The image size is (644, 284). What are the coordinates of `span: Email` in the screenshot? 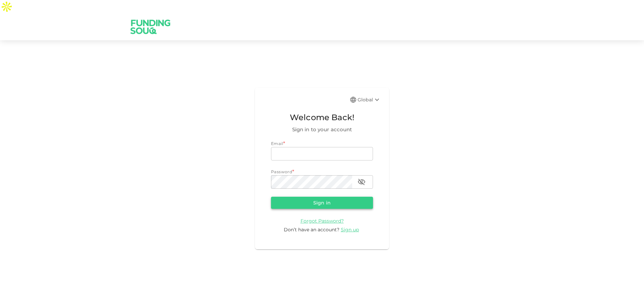 It's located at (277, 143).